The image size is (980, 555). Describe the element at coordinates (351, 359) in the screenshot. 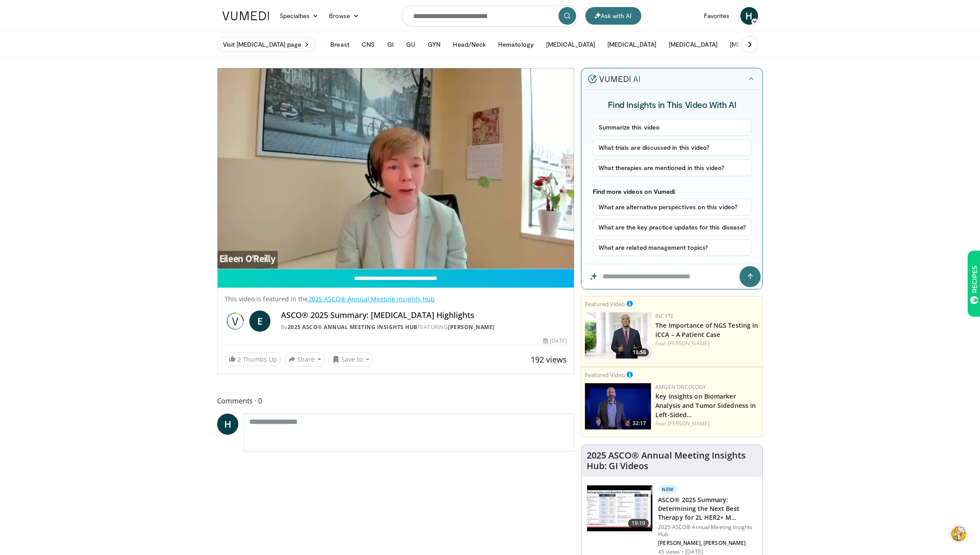

I see `button: Save to` at that location.